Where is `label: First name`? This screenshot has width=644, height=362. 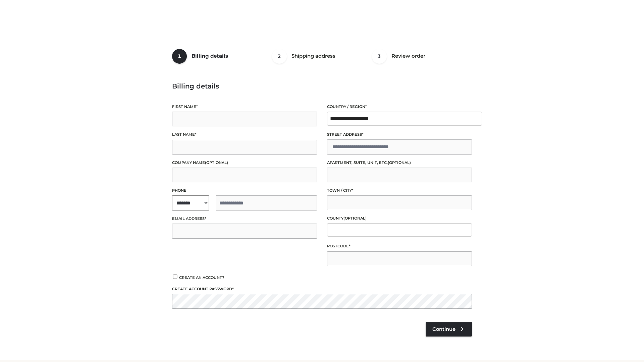
label: First name is located at coordinates (245, 106).